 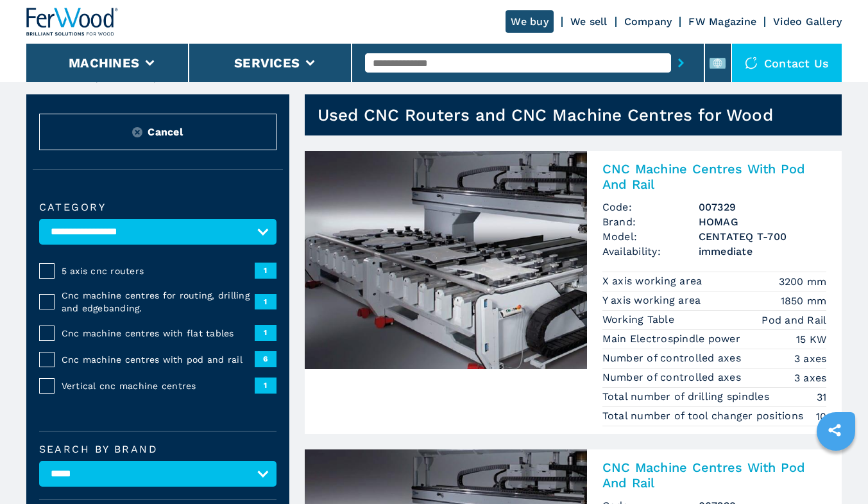 What do you see at coordinates (650, 251) in the screenshot?
I see `span: Availability:` at bounding box center [650, 251].